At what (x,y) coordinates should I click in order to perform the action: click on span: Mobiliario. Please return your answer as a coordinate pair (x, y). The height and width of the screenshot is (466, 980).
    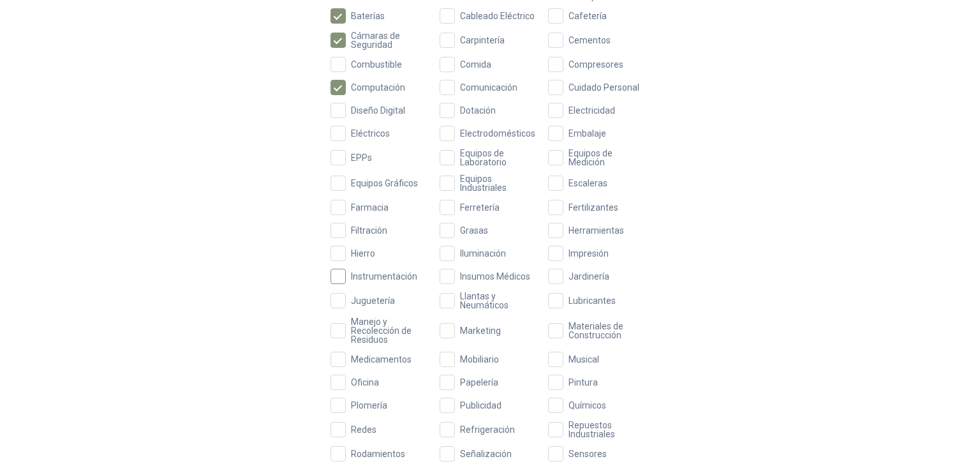
    Looking at the image, I should click on (480, 359).